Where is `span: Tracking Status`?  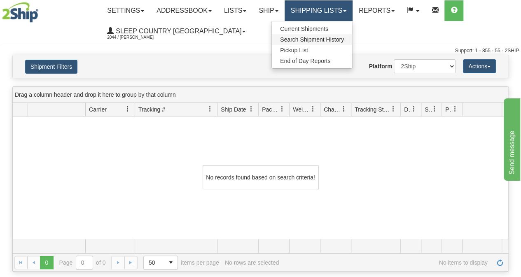 span: Tracking Status is located at coordinates (372, 110).